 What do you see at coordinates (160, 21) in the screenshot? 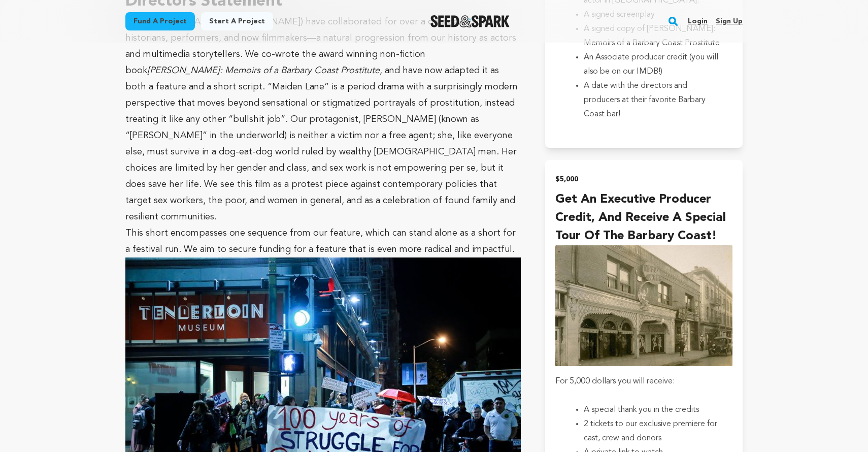
I see `a: Fund a project` at bounding box center [160, 21].